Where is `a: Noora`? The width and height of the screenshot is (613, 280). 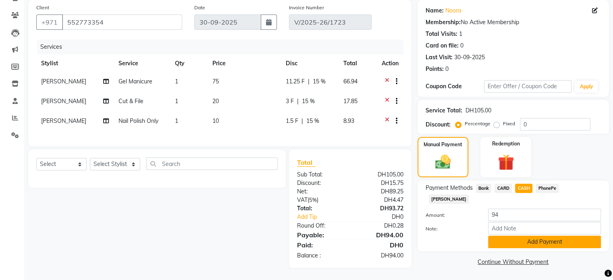
a: Noora is located at coordinates (453, 10).